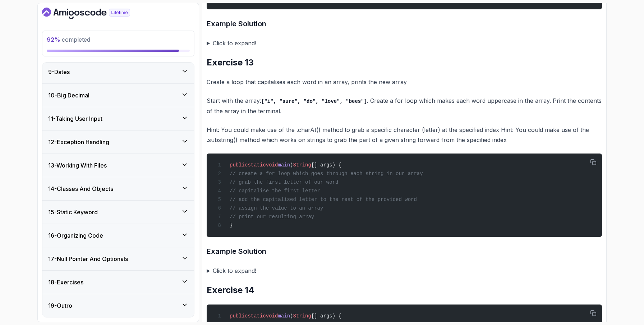 The image size is (644, 325). I want to click on span: // create a for loop which goes through each string in our array, so click(326, 174).